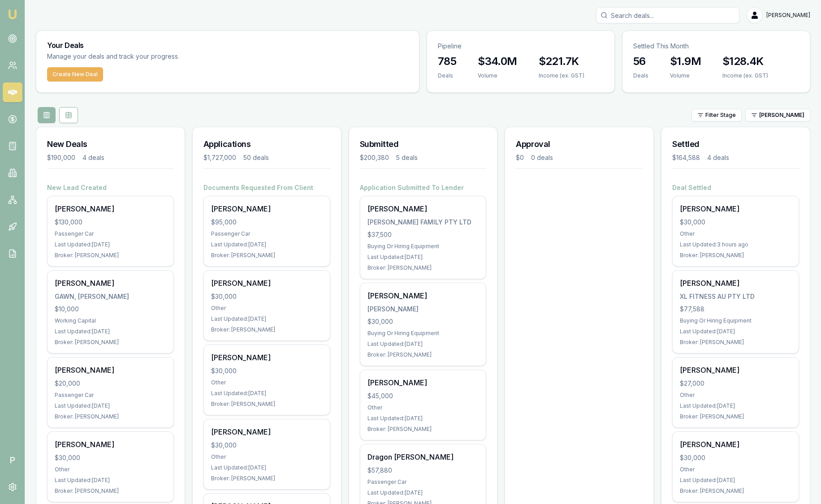  What do you see at coordinates (110, 384) in the screenshot?
I see `div: $20,000` at bounding box center [110, 384].